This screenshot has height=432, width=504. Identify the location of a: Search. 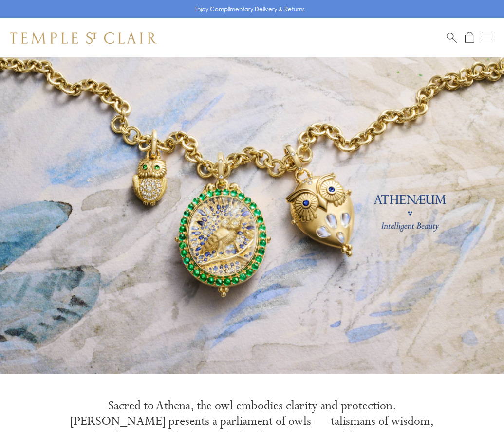
(451, 38).